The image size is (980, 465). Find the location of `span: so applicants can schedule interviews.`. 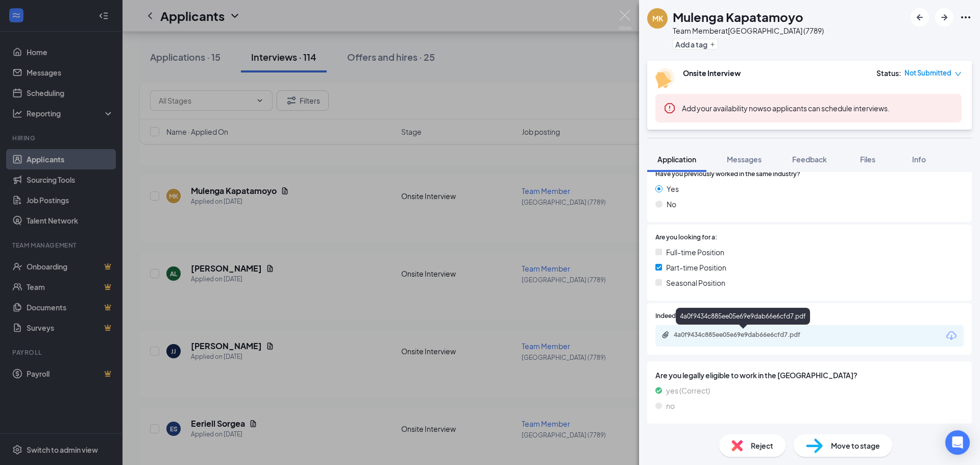

span: so applicants can schedule interviews. is located at coordinates (785, 108).